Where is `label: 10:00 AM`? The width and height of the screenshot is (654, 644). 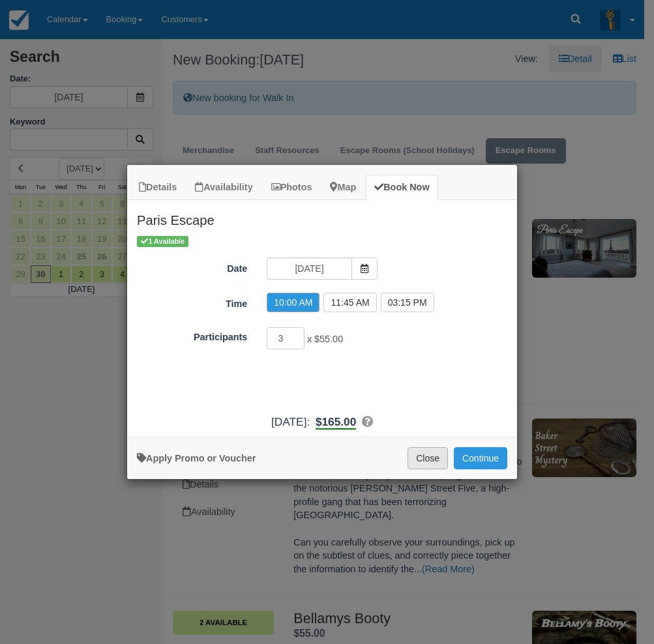 label: 10:00 AM is located at coordinates (293, 303).